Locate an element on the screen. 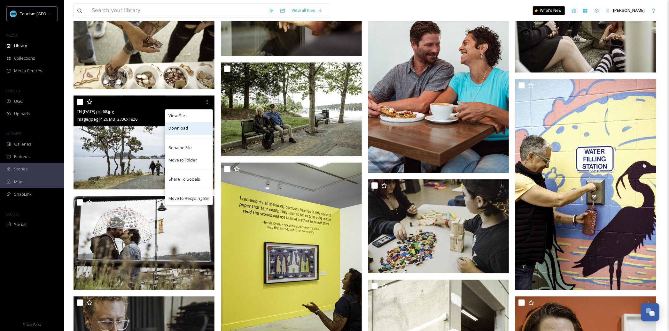 This screenshot has height=331, width=669. span: Socials is located at coordinates (21, 225).